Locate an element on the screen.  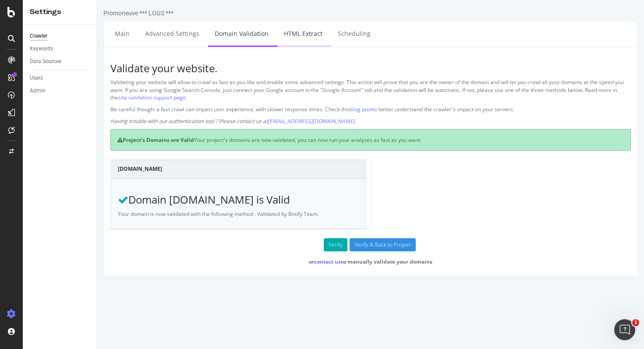
a: Crawler is located at coordinates (60, 36).